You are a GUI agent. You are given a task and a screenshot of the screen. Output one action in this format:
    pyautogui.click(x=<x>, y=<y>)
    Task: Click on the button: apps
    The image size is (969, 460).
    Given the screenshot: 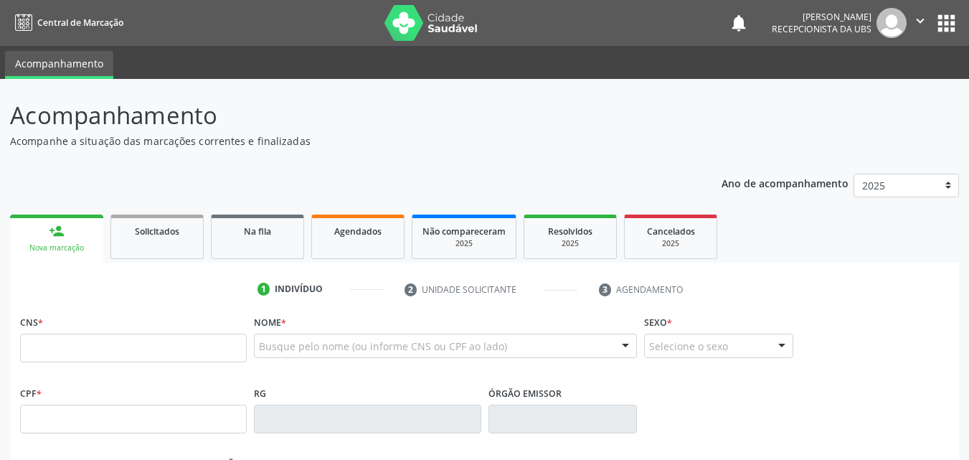 What is the action you would take?
    pyautogui.click(x=946, y=23)
    